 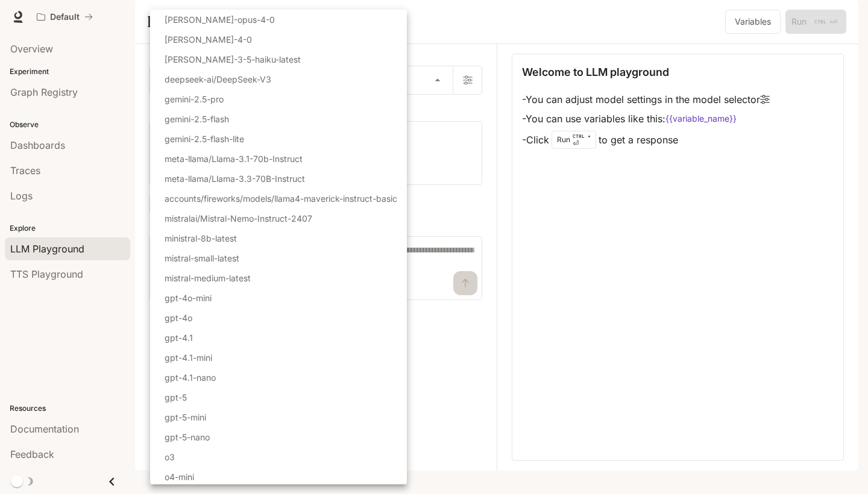 I want to click on p: meta-llama/Llama-3.3-70B-Instruct, so click(x=234, y=178).